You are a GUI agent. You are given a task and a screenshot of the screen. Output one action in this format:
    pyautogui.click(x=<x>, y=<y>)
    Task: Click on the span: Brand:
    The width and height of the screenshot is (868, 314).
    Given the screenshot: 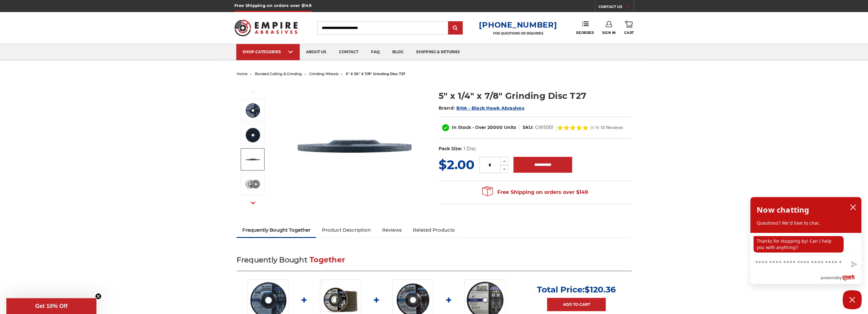 What is the action you would take?
    pyautogui.click(x=447, y=108)
    